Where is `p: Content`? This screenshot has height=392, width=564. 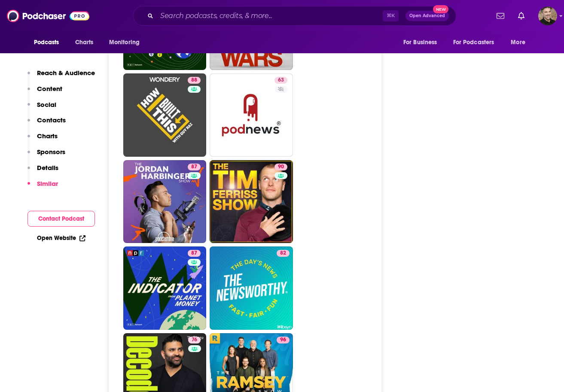 p: Content is located at coordinates (49, 88).